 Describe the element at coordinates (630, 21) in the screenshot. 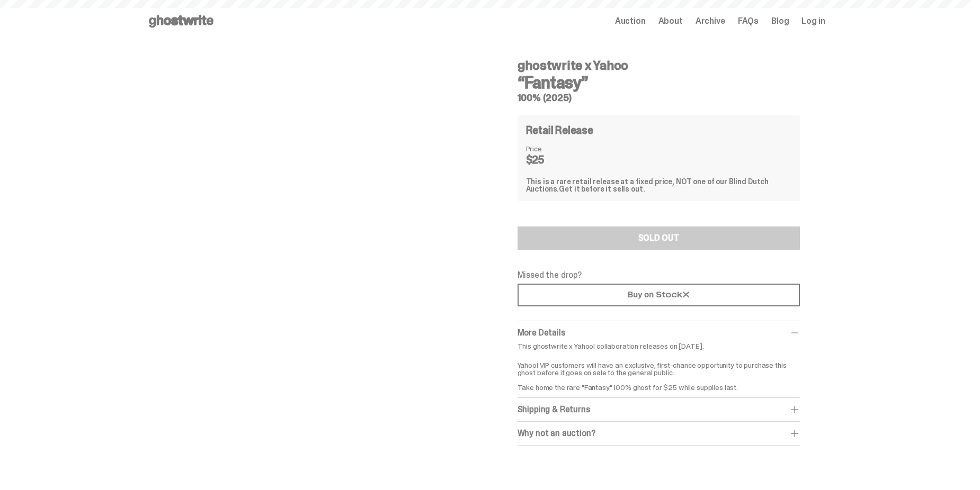

I see `span: Auction` at that location.